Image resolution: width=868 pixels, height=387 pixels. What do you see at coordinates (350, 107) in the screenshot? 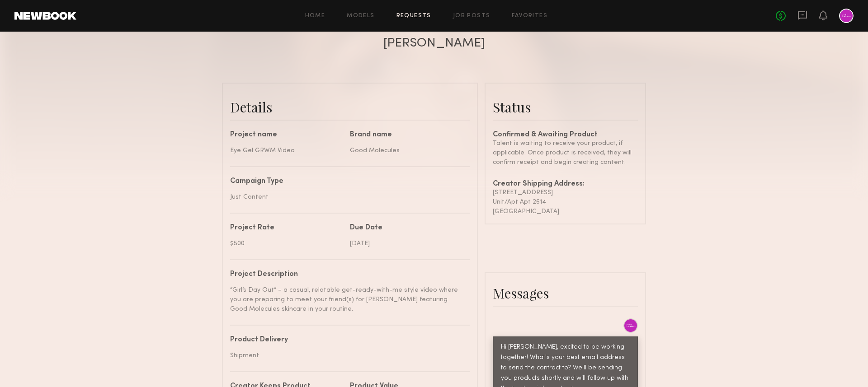
I see `div: Details` at bounding box center [350, 107].